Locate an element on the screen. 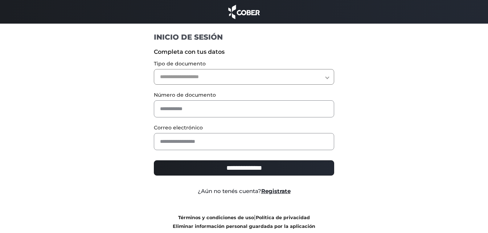  label: Completa con tus datos is located at coordinates (244, 52).